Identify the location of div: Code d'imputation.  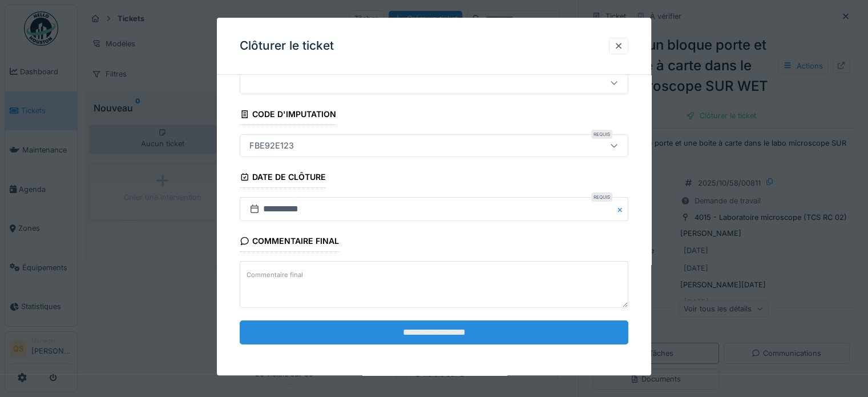
(287, 116).